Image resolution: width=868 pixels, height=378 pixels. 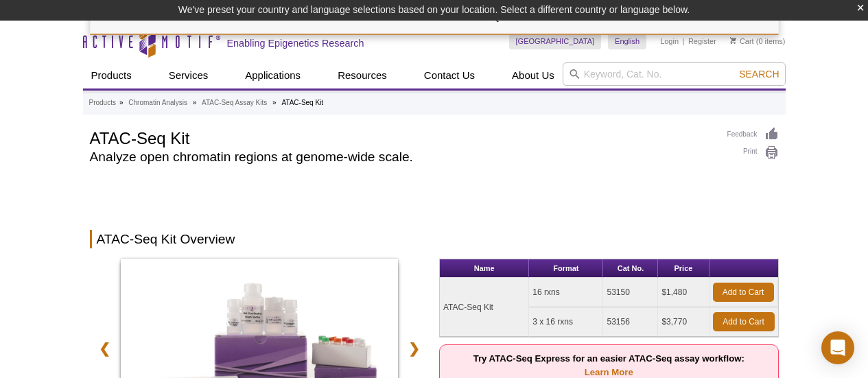 What do you see at coordinates (760, 74) in the screenshot?
I see `button: Search` at bounding box center [760, 74].